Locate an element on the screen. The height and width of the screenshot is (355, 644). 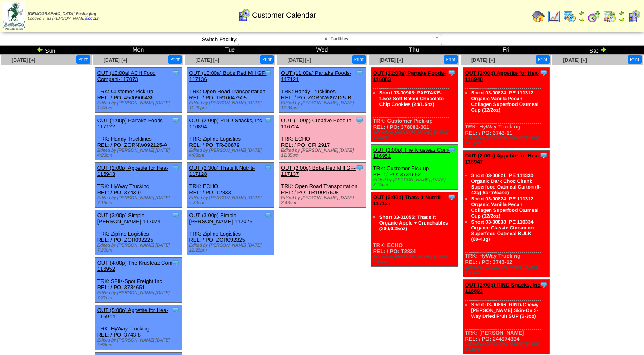
a: OUT (2:30p) Thats It Nutriti-117128 is located at coordinates (222, 171).